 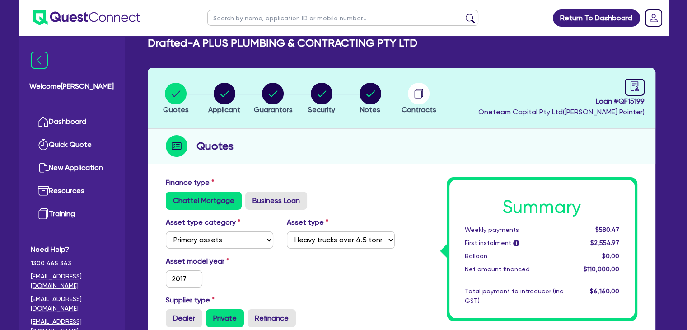 I want to click on a: Resources, so click(x=71, y=190).